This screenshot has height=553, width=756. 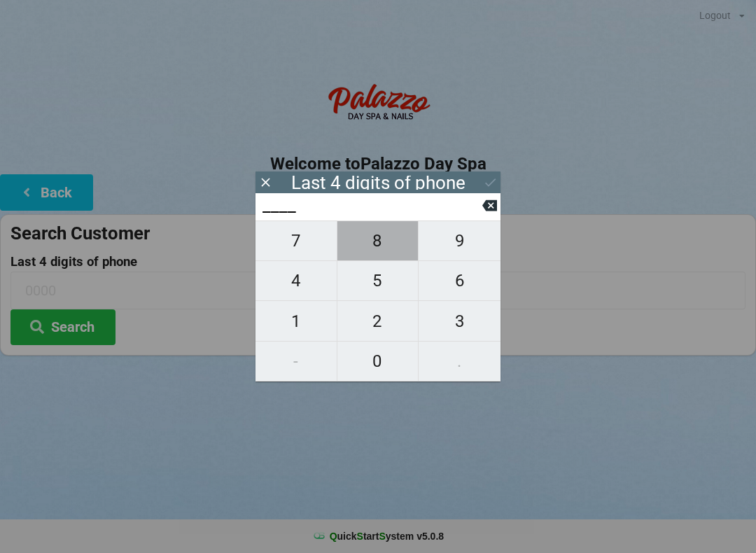 What do you see at coordinates (378, 361) in the screenshot?
I see `span: 0` at bounding box center [378, 361].